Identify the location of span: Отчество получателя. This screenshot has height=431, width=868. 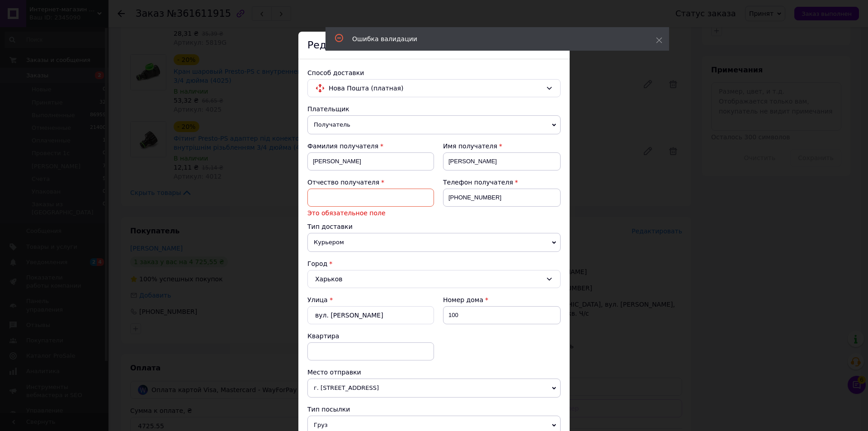
(343, 182).